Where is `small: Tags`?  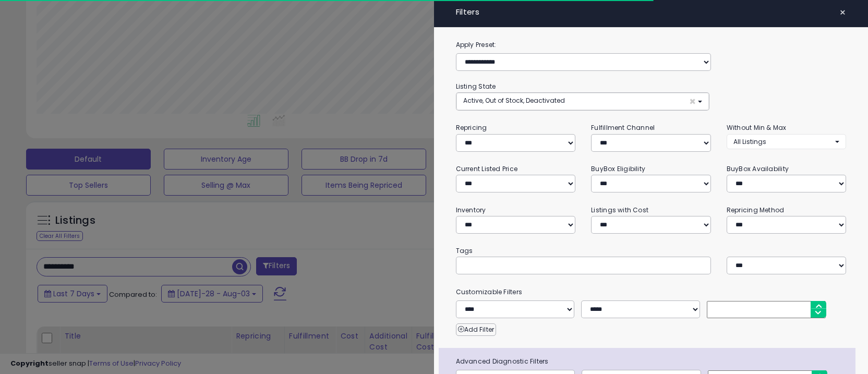
small: Tags is located at coordinates (651, 251).